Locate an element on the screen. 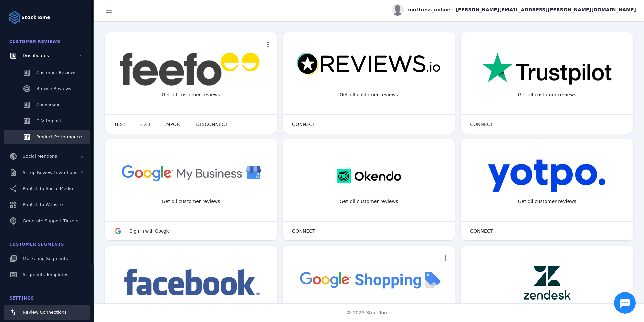 This screenshot has height=322, width=644. img: zendesk.png is located at coordinates (547, 283).